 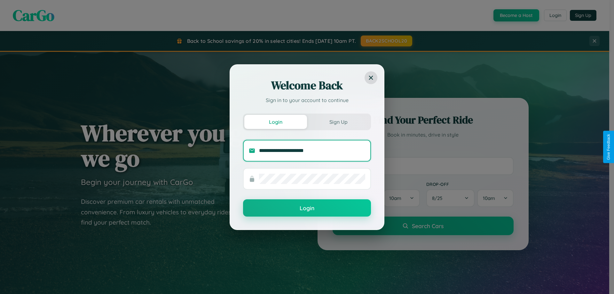 I want to click on button: Sign Up, so click(x=339, y=122).